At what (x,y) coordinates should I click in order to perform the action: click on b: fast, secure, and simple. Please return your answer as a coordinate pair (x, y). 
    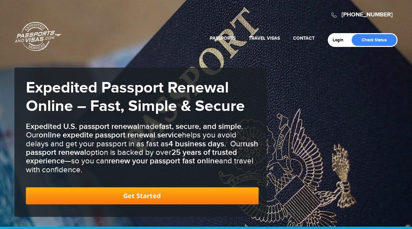
    Looking at the image, I should click on (200, 126).